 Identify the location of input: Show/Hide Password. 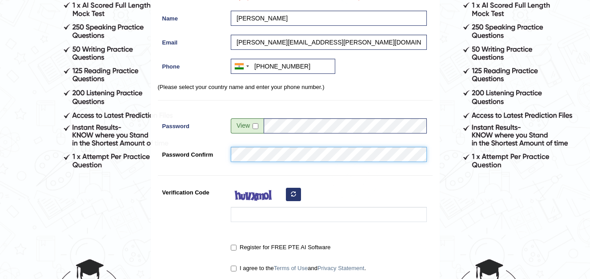
(255, 126).